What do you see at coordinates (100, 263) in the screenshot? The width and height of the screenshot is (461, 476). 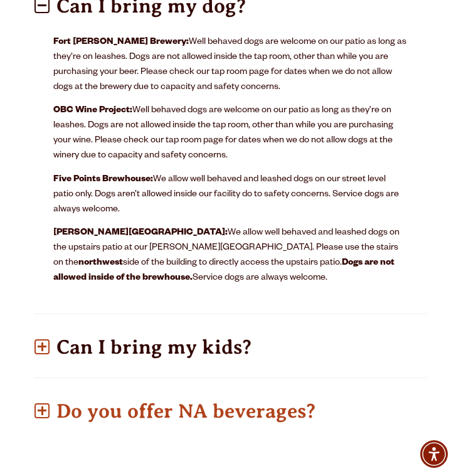 I see `strong: northwest` at bounding box center [100, 263].